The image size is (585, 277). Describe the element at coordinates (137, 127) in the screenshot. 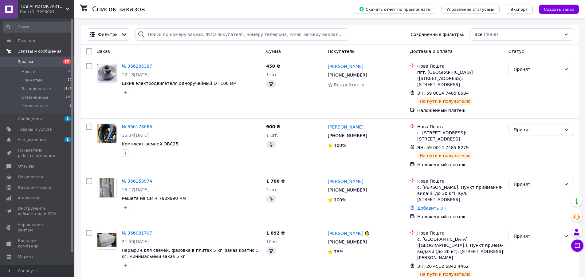

I see `a: № 366178063` at that location.